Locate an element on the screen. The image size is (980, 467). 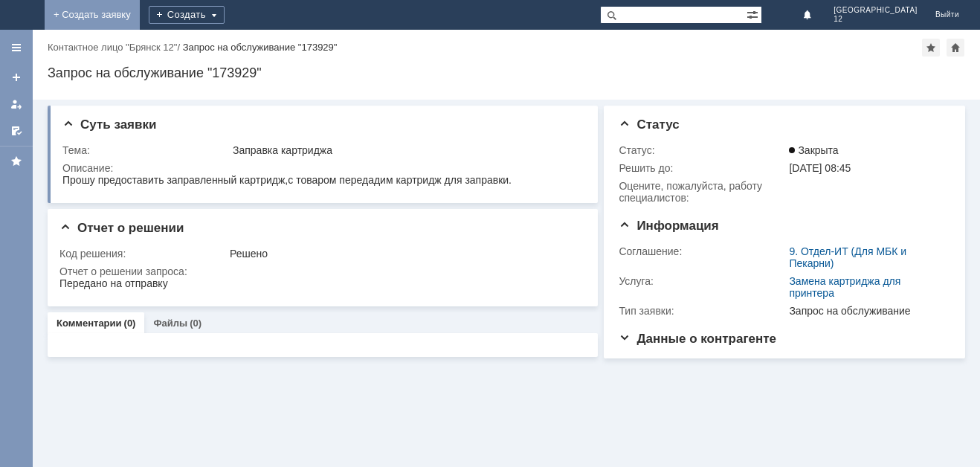
div: Описание: is located at coordinates (321, 168).